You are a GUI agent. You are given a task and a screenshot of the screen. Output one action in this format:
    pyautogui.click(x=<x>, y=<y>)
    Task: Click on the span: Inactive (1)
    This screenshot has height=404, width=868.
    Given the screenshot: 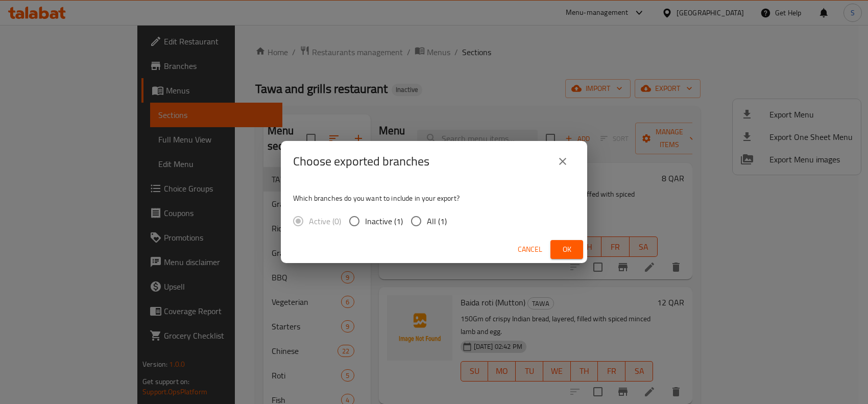 What is the action you would take?
    pyautogui.click(x=384, y=221)
    